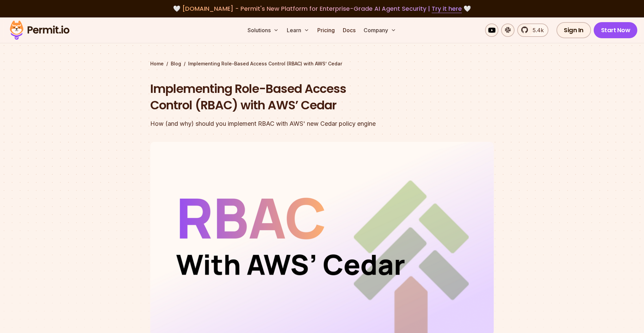 The image size is (644, 333). Describe the element at coordinates (175, 63) in the screenshot. I see `a: Blog` at that location.